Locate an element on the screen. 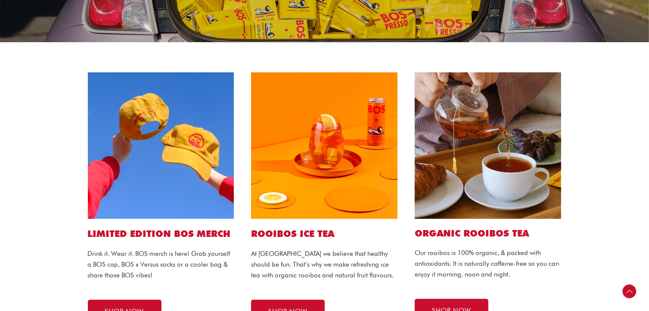  p: Drink it. Wear it. BOS merch is here! Grab yourself a BOS cap, BOS x Versus socks or a cooler bag... is located at coordinates (161, 264).